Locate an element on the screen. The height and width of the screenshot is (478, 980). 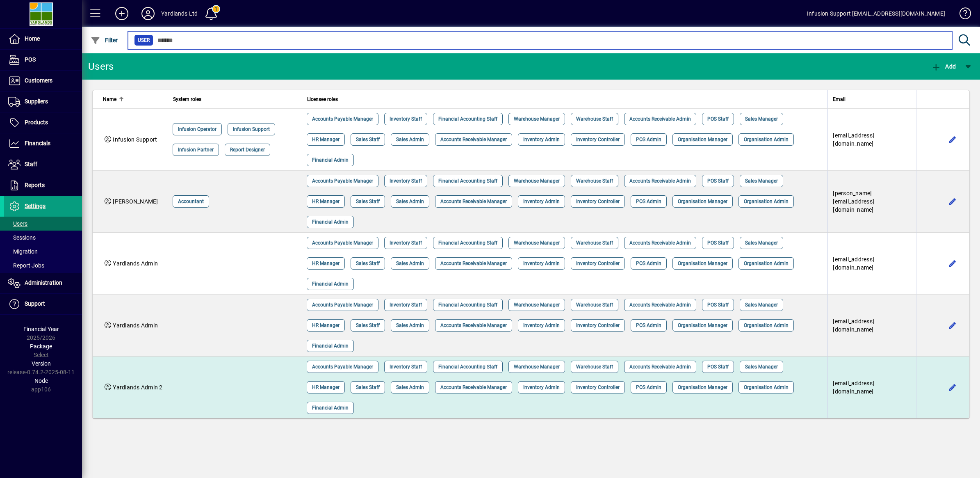
span: Package is located at coordinates (41, 346).